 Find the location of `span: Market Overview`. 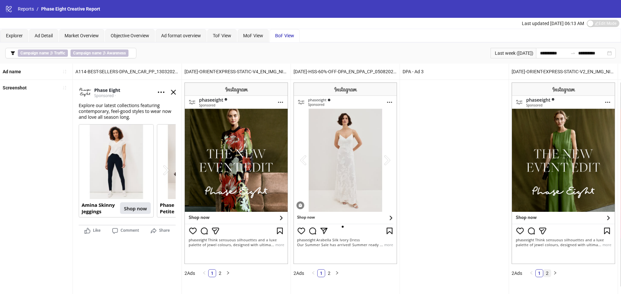

span: Market Overview is located at coordinates (82, 36).